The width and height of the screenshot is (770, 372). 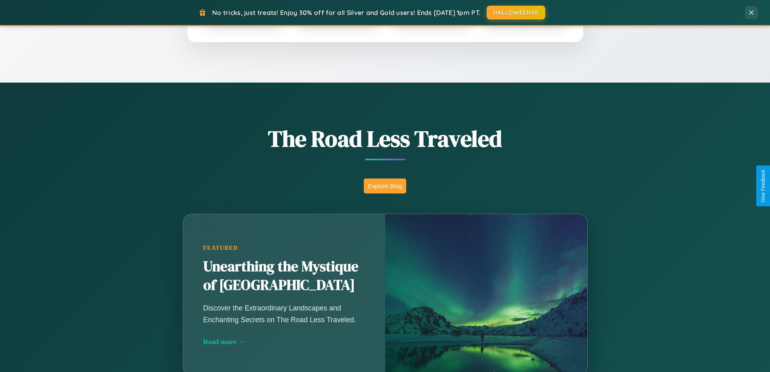 What do you see at coordinates (284, 247) in the screenshot?
I see `div: Featured` at bounding box center [284, 247].